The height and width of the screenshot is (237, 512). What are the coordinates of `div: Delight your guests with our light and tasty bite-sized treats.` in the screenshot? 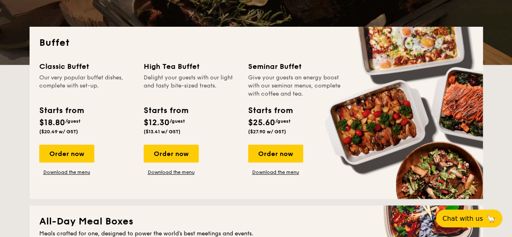 It's located at (191, 86).